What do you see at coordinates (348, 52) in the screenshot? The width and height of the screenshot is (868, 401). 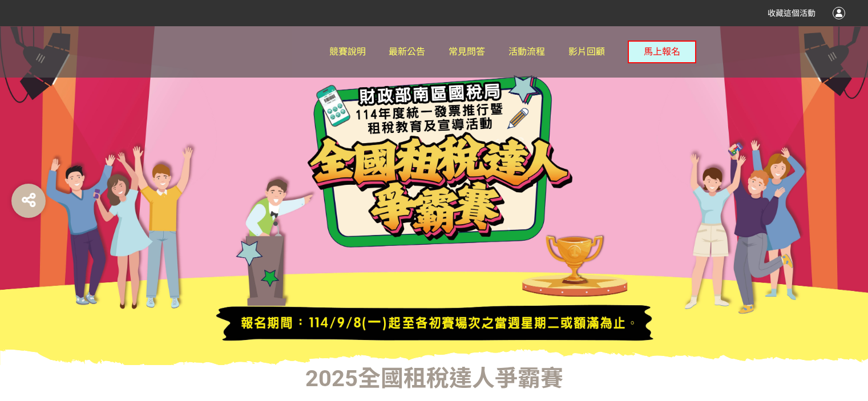 I see `a: 競賽說明` at bounding box center [348, 52].